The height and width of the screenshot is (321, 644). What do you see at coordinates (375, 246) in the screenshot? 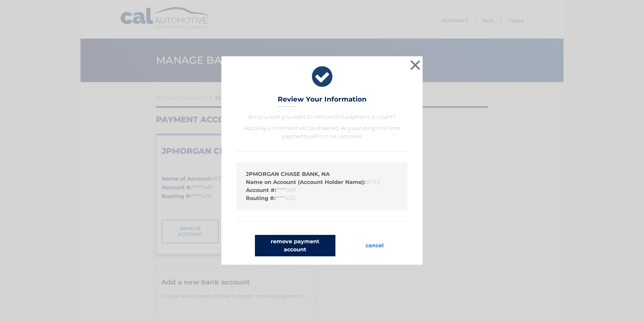
I see `button: cancel` at bounding box center [375, 246].